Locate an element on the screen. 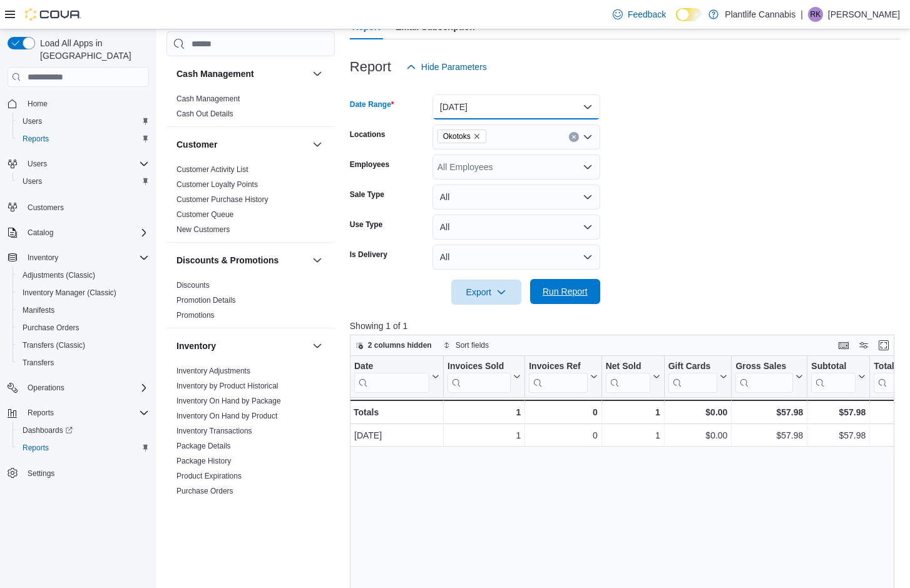 This screenshot has width=910, height=588. span: Customer Purchase History is located at coordinates (222, 200).